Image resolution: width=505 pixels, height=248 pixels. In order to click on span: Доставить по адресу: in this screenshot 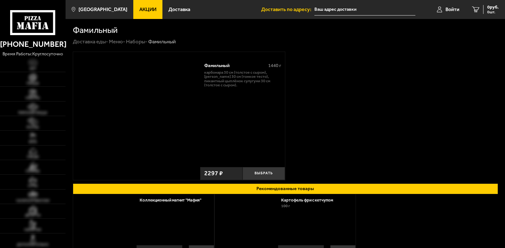, I will do `click(288, 9)`.